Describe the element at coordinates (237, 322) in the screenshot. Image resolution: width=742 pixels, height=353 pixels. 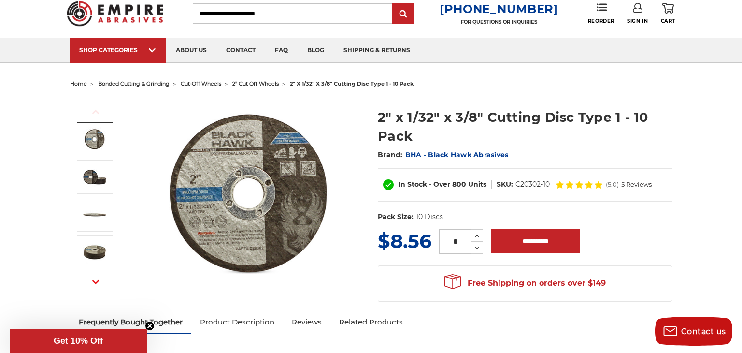
I see `a: Product Description` at that location.